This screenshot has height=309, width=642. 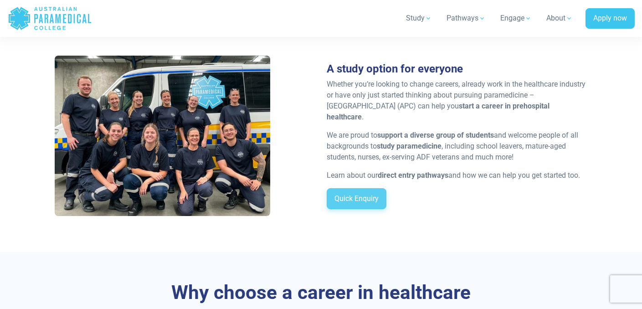 I want to click on strong: support a diverse group of students, so click(x=436, y=135).